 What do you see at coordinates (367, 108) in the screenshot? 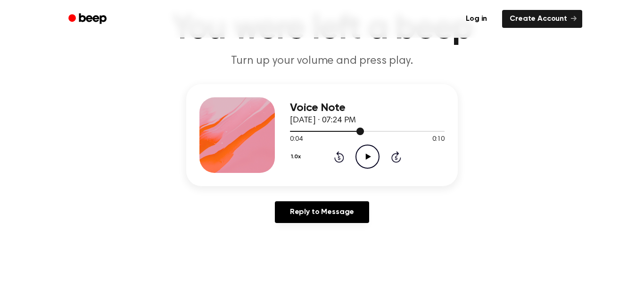
I see `h3: Voice Note` at bounding box center [367, 108].